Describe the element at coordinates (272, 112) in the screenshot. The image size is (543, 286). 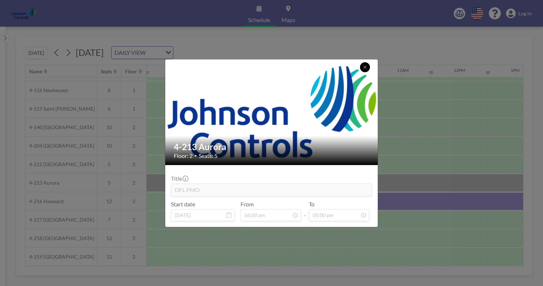
I see `img: 537.png` at that location.